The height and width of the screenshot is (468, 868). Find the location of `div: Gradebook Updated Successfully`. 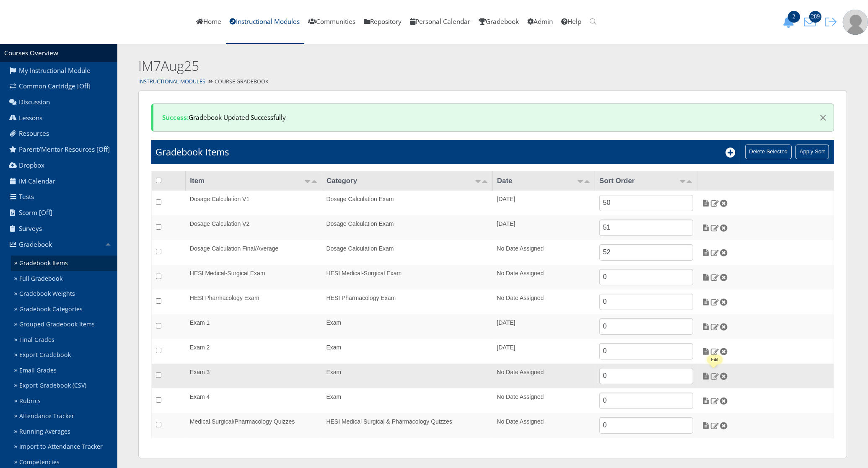

div: Gradebook Updated Successfully is located at coordinates (492, 117).